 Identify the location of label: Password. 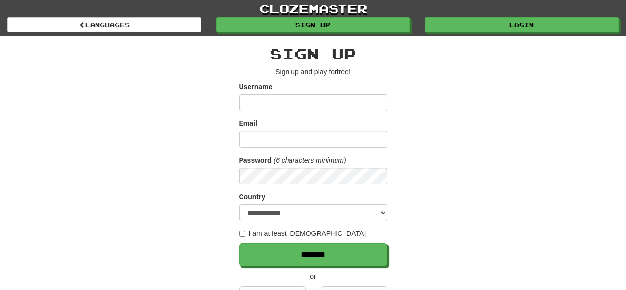
(256, 160).